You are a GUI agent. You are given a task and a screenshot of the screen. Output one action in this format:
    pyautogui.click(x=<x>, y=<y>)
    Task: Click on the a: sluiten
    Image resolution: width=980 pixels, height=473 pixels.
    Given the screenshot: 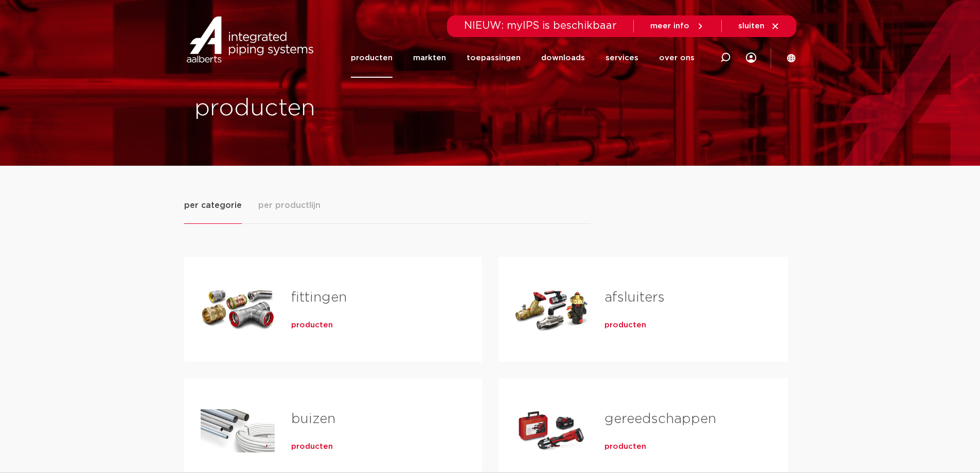 What is the action you would take?
    pyautogui.click(x=759, y=26)
    